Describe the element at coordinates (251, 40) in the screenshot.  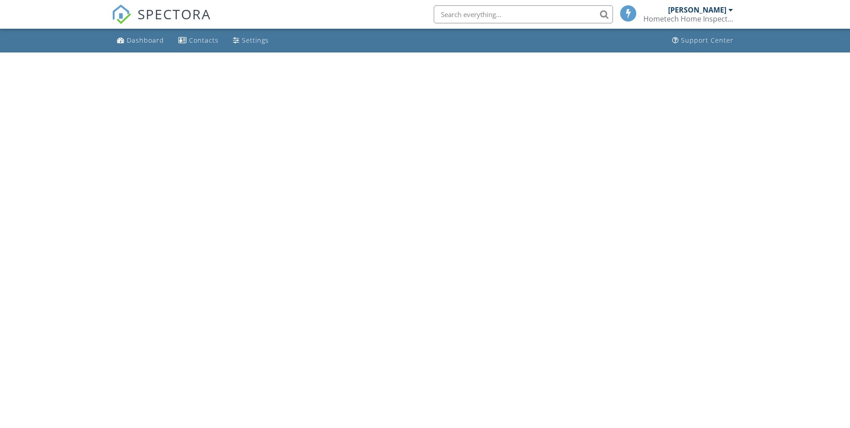
I see `a: Settings` at that location.